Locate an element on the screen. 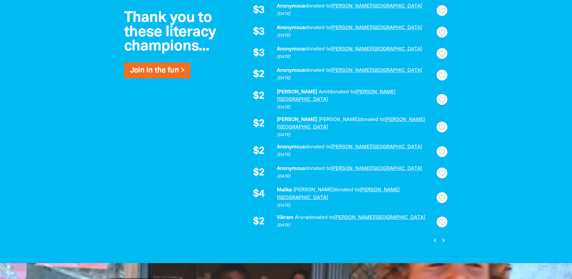  i: chevron_left is located at coordinates (435, 240).